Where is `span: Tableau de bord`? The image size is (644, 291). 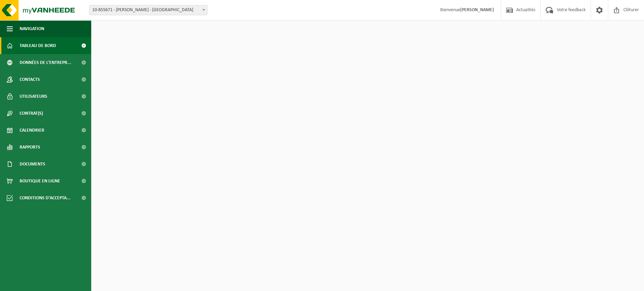 span: Tableau de bord is located at coordinates (38, 46).